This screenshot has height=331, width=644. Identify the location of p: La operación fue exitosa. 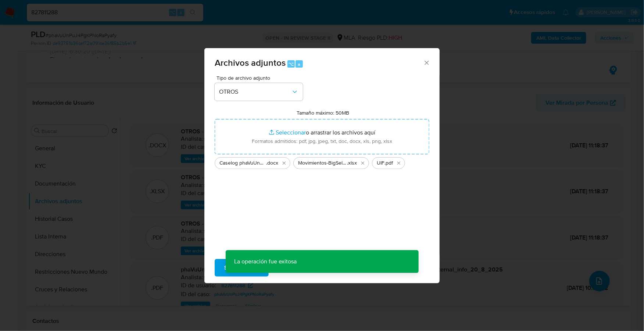
(266, 261).